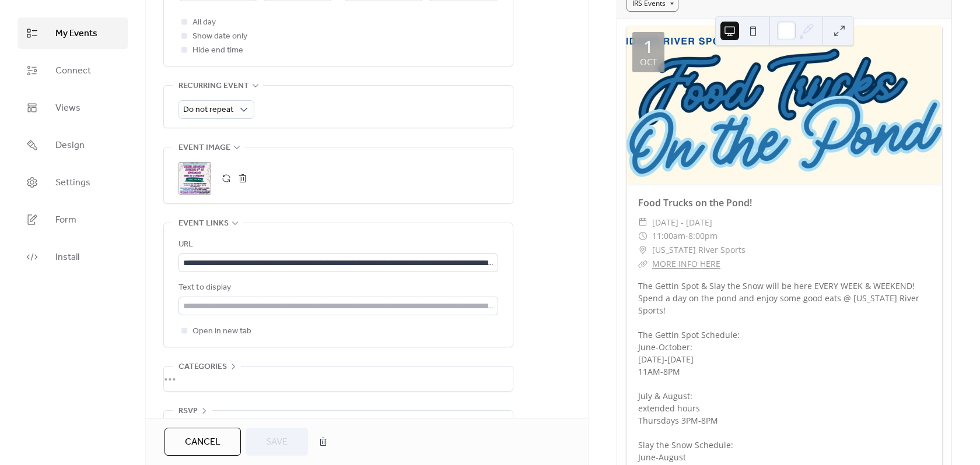  Describe the element at coordinates (72, 145) in the screenshot. I see `a: Design` at that location.